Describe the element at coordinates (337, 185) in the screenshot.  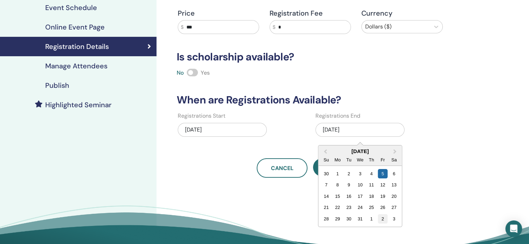
I see `div: Choose Monday, December 8th, 2025` at that location.